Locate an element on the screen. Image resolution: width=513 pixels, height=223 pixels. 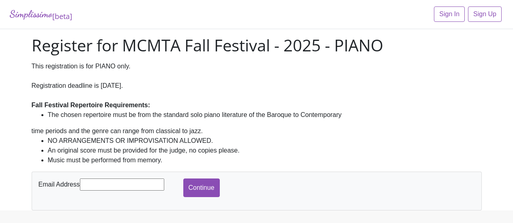
div: time periods and the genre can range from classical to jazz. is located at coordinates (257, 131).